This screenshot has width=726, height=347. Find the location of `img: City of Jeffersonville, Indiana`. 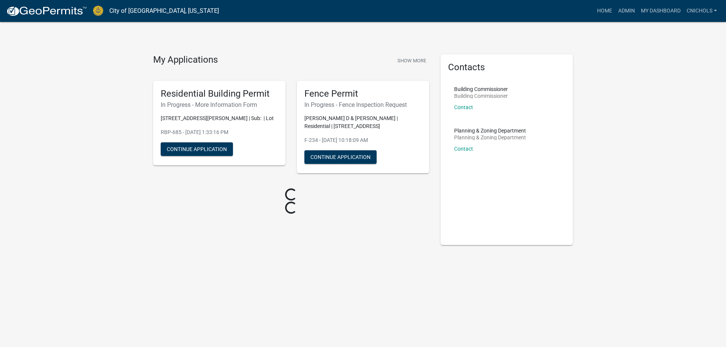

img: City of Jeffersonville, Indiana is located at coordinates (98, 11).